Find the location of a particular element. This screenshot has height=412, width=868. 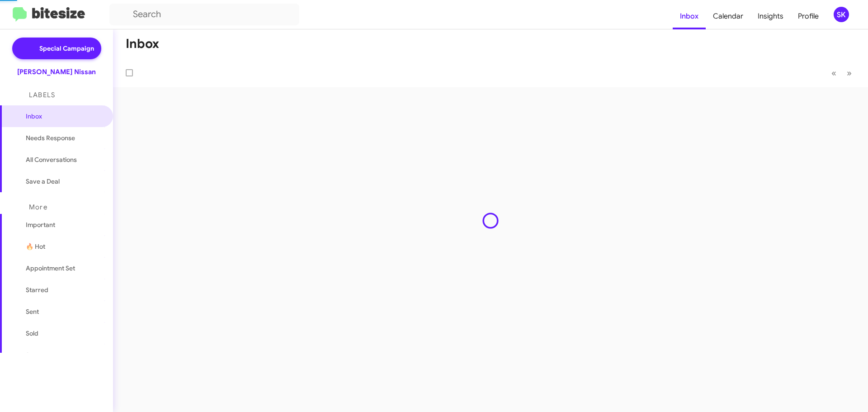

span: Important is located at coordinates (64, 225).